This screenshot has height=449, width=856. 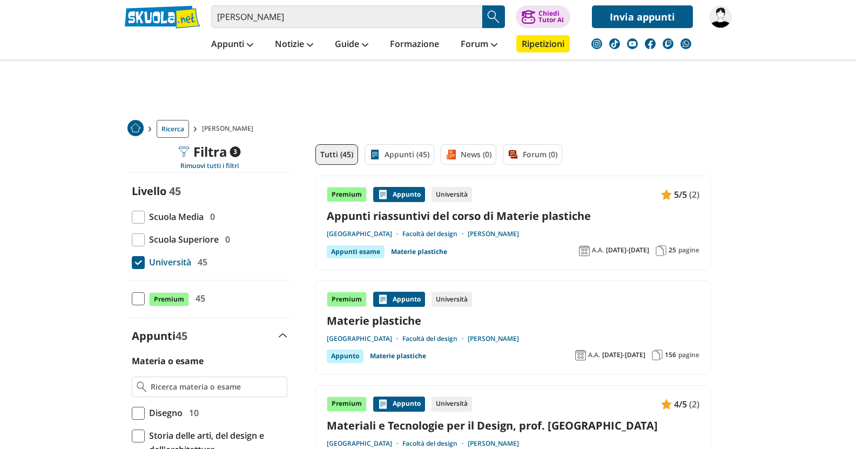 I want to click on a: Appunti (45), so click(x=399, y=154).